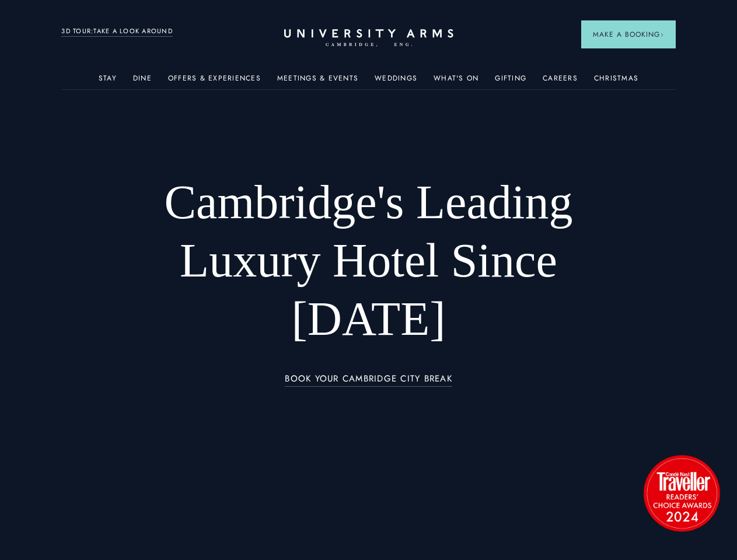 Image resolution: width=737 pixels, height=560 pixels. I want to click on span: Make a Booking, so click(629, 35).